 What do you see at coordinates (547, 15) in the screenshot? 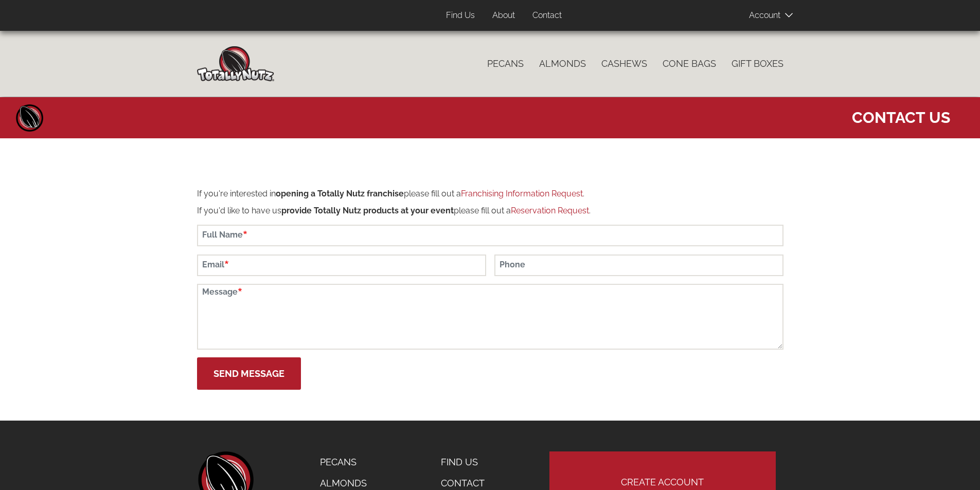
I see `a: Contact` at bounding box center [547, 15].